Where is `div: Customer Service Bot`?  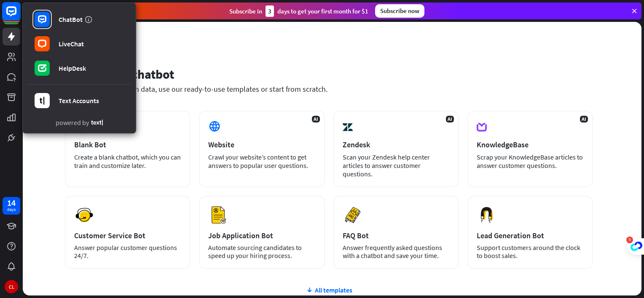 div: Customer Service Bot is located at coordinates (128, 235).